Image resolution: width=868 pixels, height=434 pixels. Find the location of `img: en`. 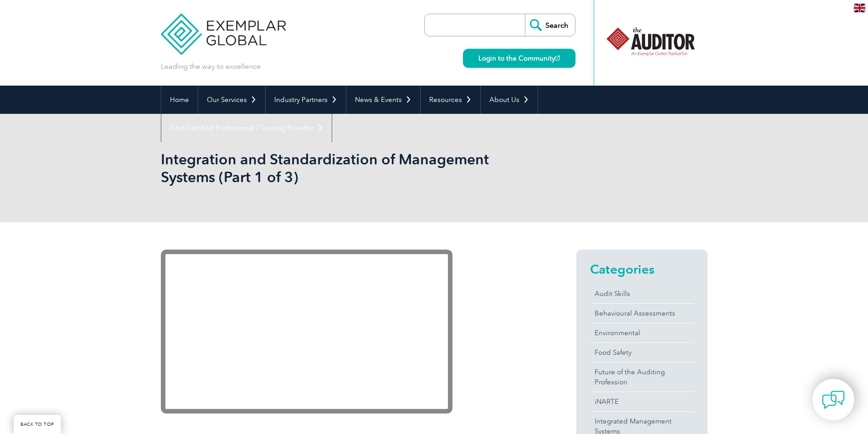

img: en is located at coordinates (859, 8).